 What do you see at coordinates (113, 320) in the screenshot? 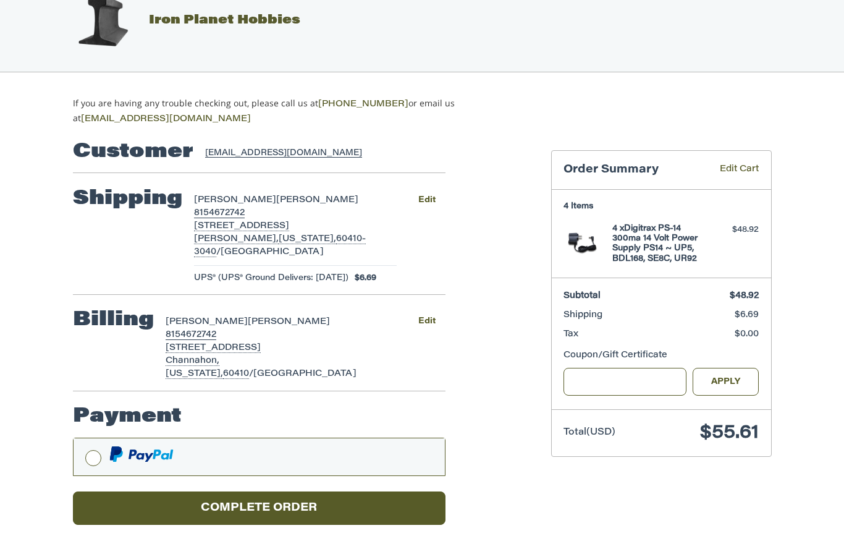
I see `h2: Billing` at bounding box center [113, 320].